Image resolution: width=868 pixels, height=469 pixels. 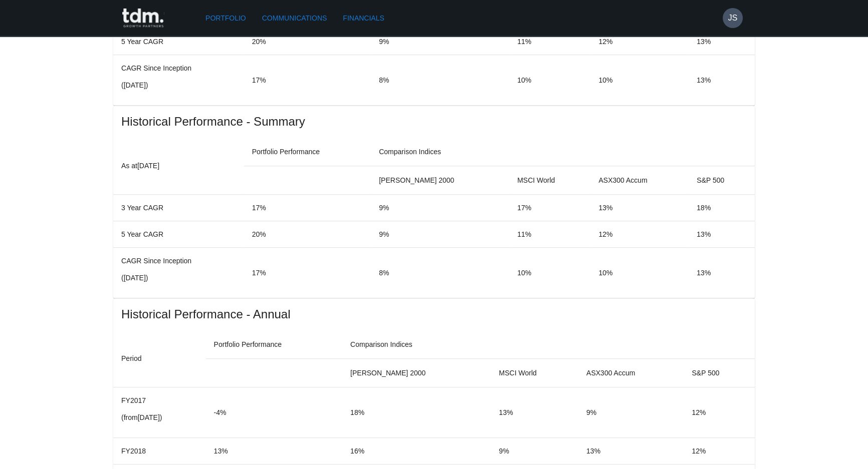 What do you see at coordinates (416, 451) in the screenshot?
I see `td: 16%` at bounding box center [416, 451].